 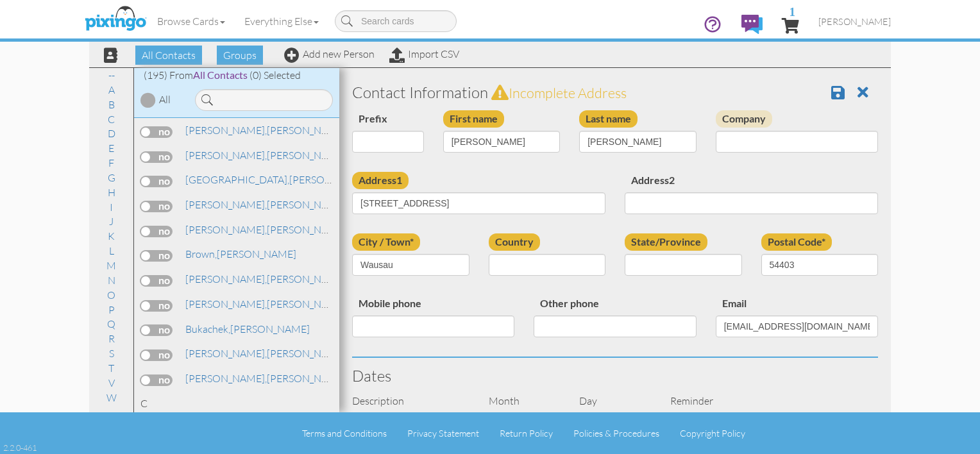 What do you see at coordinates (201, 254) in the screenshot?
I see `span: Brown,` at bounding box center [201, 254].